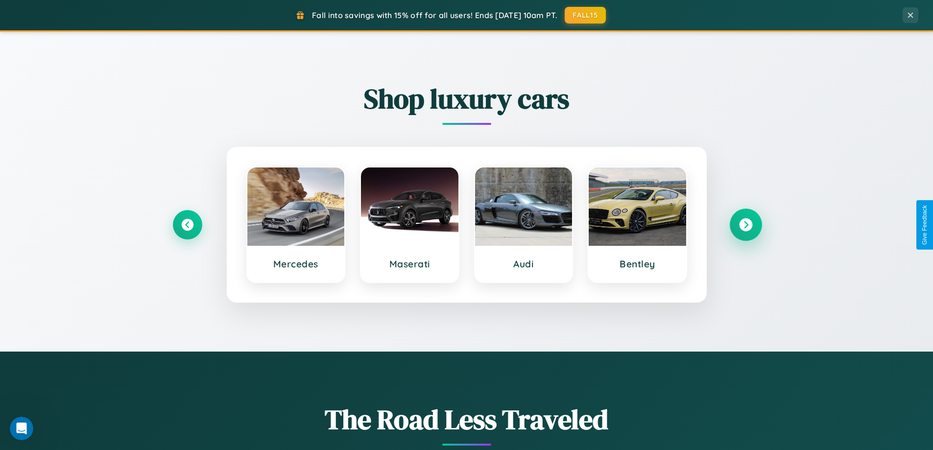 This screenshot has height=450, width=933. I want to click on button: FALL15, so click(585, 15).